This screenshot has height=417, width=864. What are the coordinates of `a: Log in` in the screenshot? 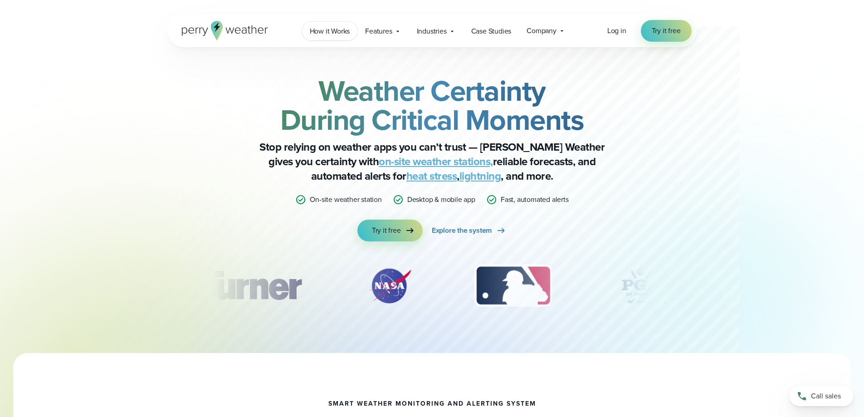 It's located at (617, 31).